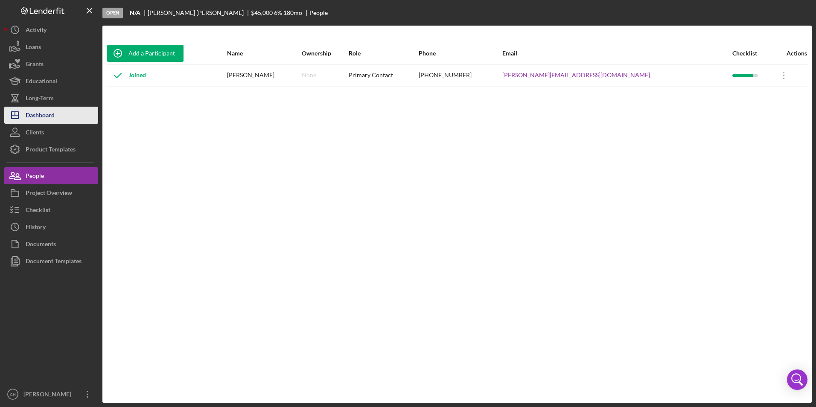 The width and height of the screenshot is (816, 407). I want to click on div: History, so click(35, 228).